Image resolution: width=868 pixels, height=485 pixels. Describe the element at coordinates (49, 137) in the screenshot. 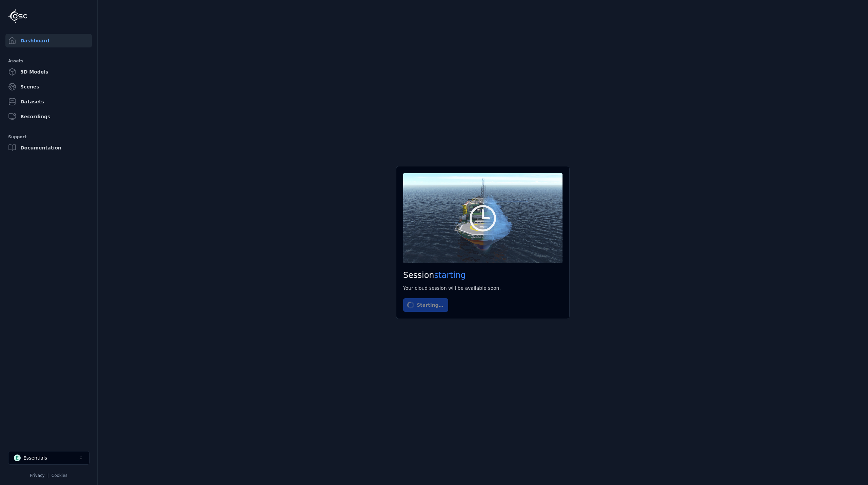

I see `div: Support` at that location.